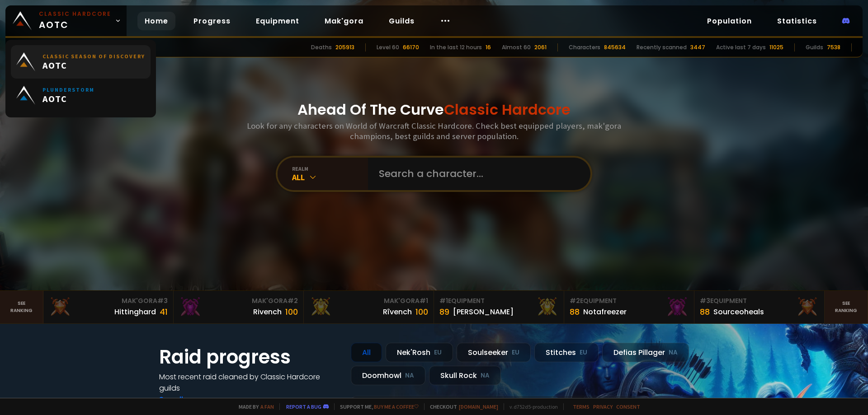 This screenshot has height=415, width=868. I want to click on div: Active last 7 days, so click(740, 47).